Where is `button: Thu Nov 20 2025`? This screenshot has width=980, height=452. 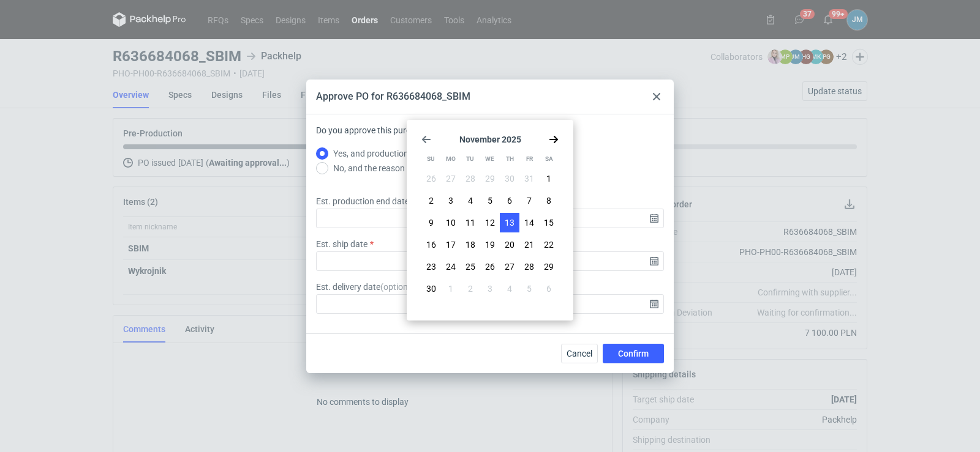
button: Thu Nov 20 2025 is located at coordinates (510, 245).